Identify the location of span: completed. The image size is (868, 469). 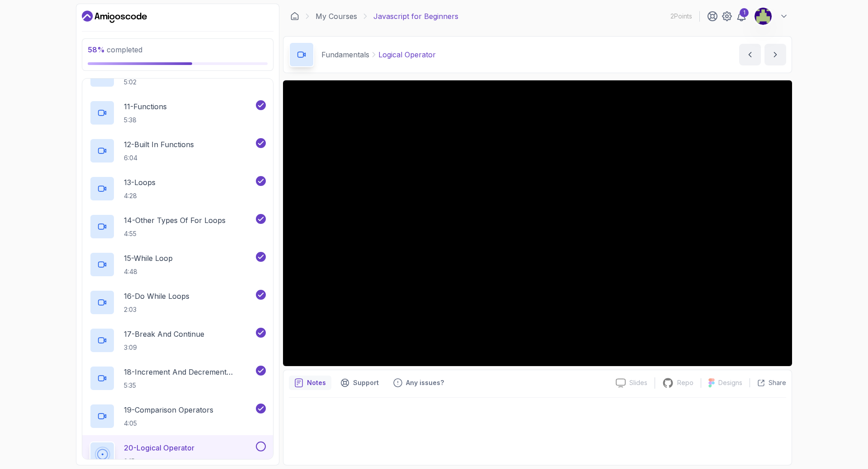
(115, 50).